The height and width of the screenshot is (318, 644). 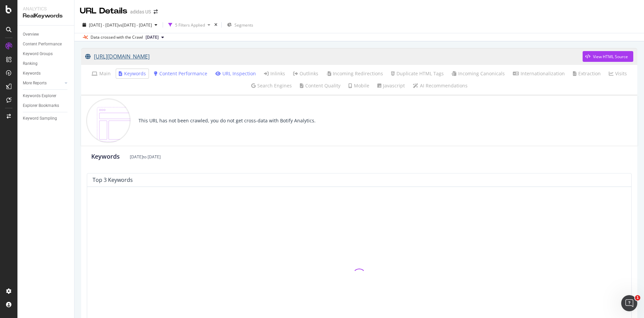 What do you see at coordinates (440, 85) in the screenshot?
I see `a: AI Recommendations` at bounding box center [440, 85].